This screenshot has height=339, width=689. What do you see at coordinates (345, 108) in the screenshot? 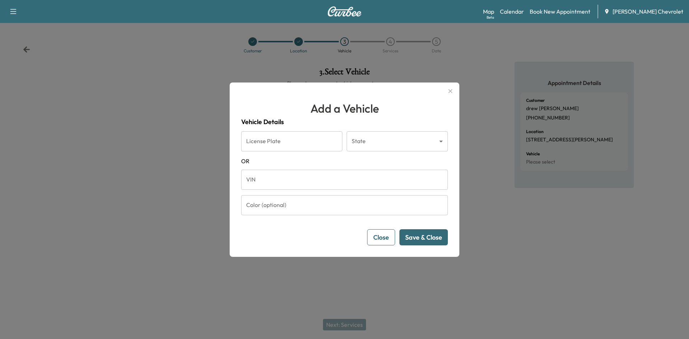
I see `h1: Add a Vehicle` at bounding box center [345, 108].